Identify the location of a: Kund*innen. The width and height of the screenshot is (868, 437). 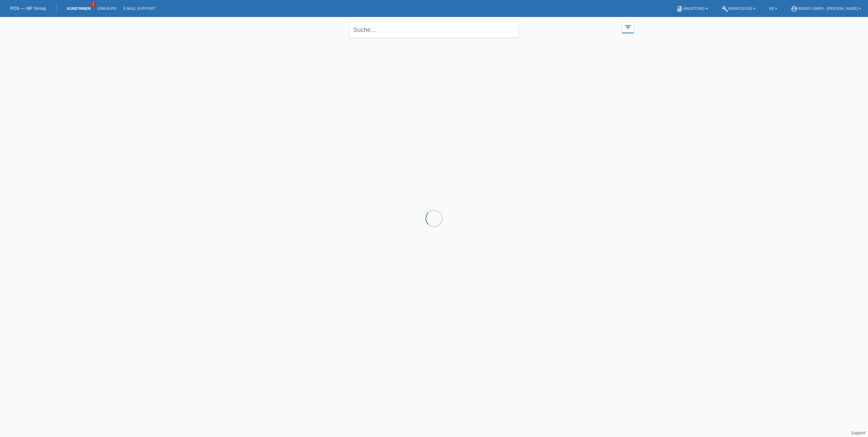
(79, 8).